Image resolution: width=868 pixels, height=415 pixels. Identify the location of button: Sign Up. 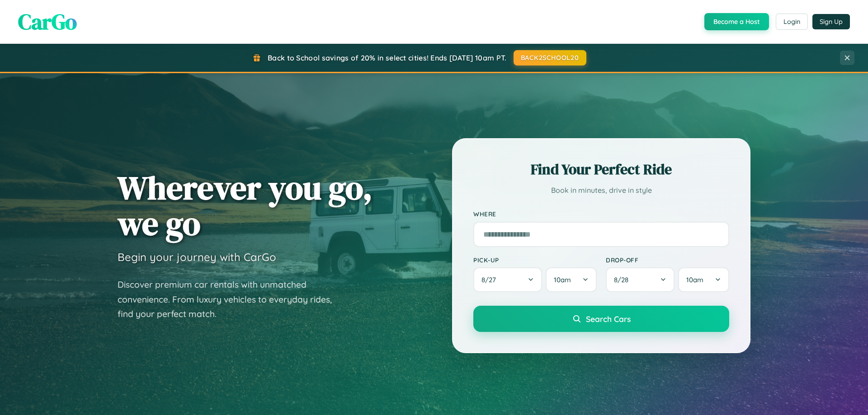
(831, 22).